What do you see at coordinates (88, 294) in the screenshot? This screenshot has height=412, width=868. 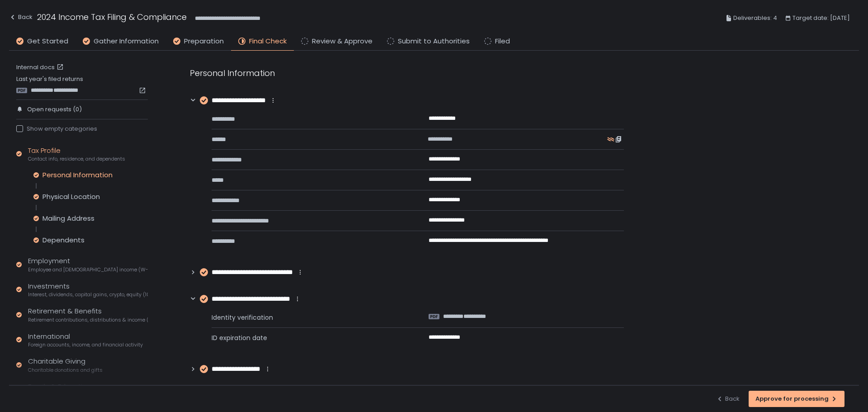 I see `span: Interest, dividends, capital gains, crypto, equity (1099s, K-1s)` at bounding box center [88, 294].